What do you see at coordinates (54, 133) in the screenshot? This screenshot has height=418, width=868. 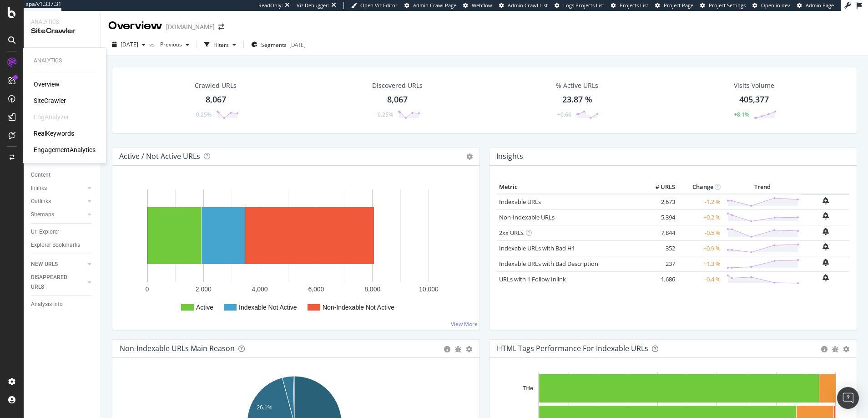 I see `a: RealKeywords` at bounding box center [54, 133].